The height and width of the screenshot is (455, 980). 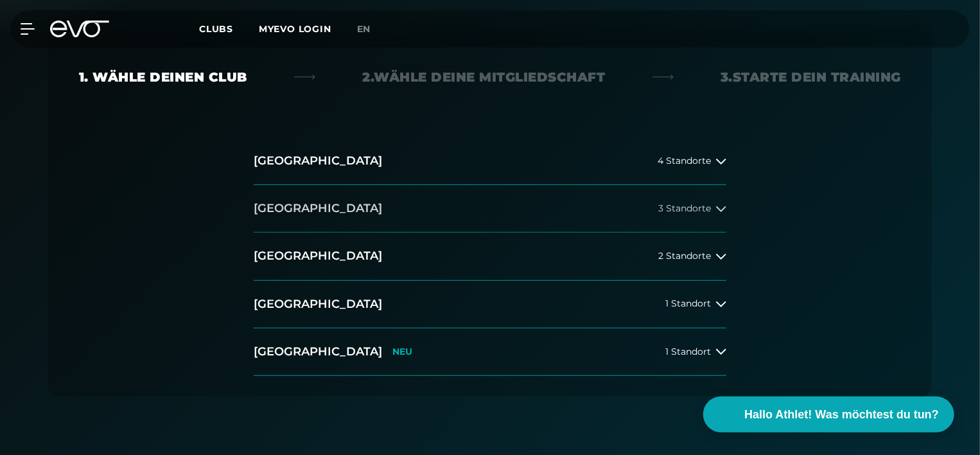 What do you see at coordinates (403, 352) in the screenshot?
I see `p: NEU` at bounding box center [403, 352].